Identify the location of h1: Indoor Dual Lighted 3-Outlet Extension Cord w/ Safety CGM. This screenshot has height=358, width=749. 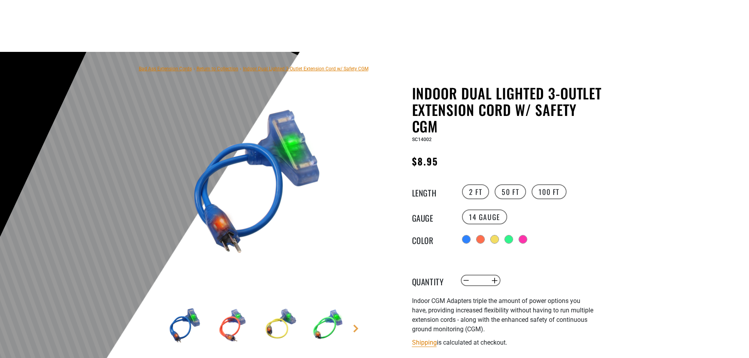
(508, 110).